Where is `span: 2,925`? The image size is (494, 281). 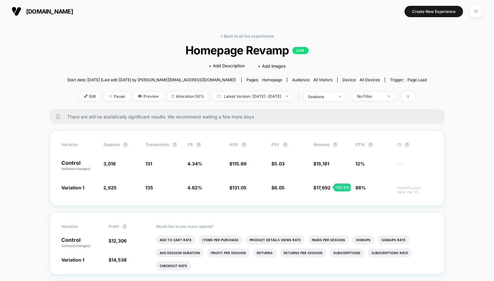 span: 2,925 is located at coordinates (110, 187).